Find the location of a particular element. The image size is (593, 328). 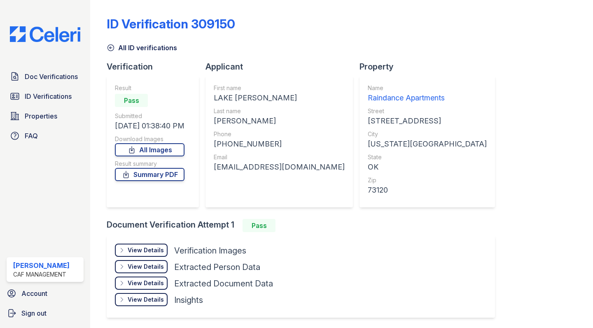

span: ID Verifications is located at coordinates (48, 96).